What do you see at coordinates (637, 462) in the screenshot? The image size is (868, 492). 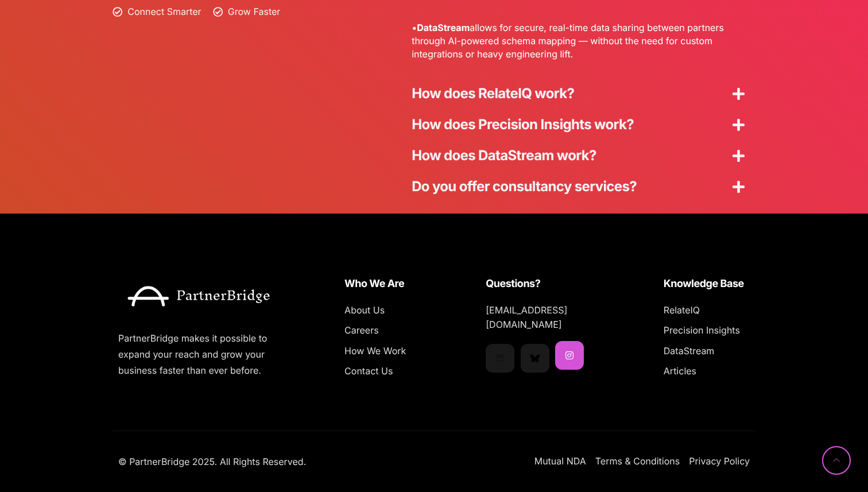 I see `a: Terms & Conditions` at bounding box center [637, 462].